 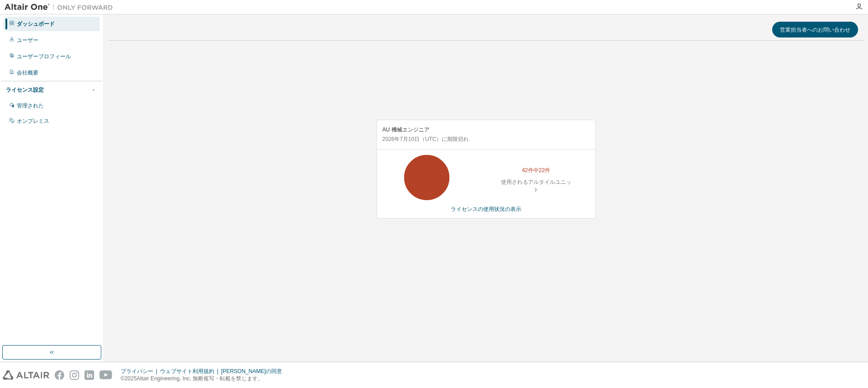 I want to click on font: プライバシー, so click(x=137, y=371).